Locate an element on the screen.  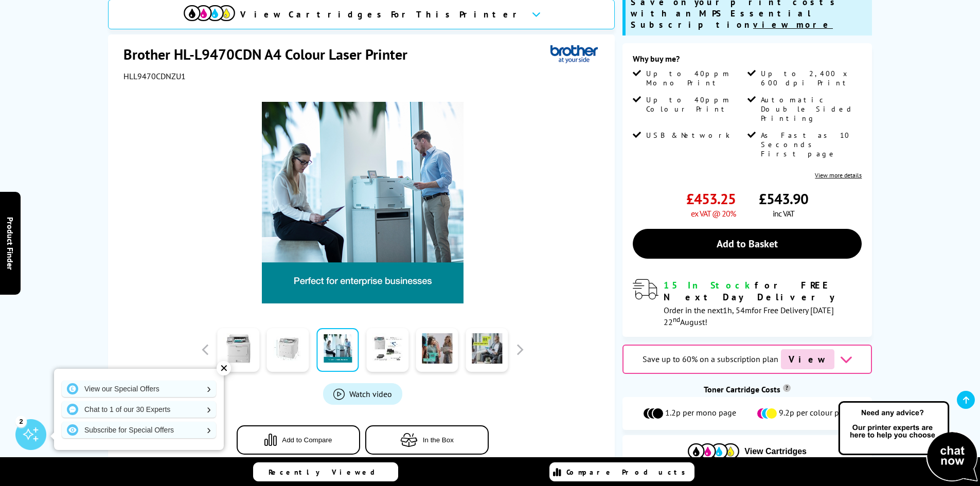
span: In the Box is located at coordinates (438, 440).